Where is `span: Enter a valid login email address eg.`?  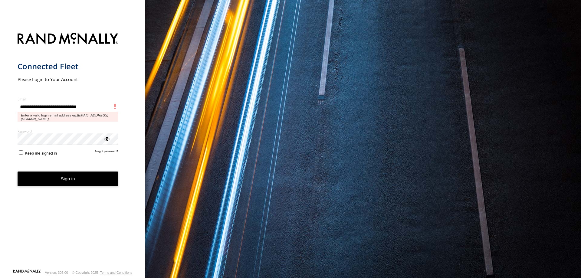
span: Enter a valid login email address eg. is located at coordinates (68, 117).